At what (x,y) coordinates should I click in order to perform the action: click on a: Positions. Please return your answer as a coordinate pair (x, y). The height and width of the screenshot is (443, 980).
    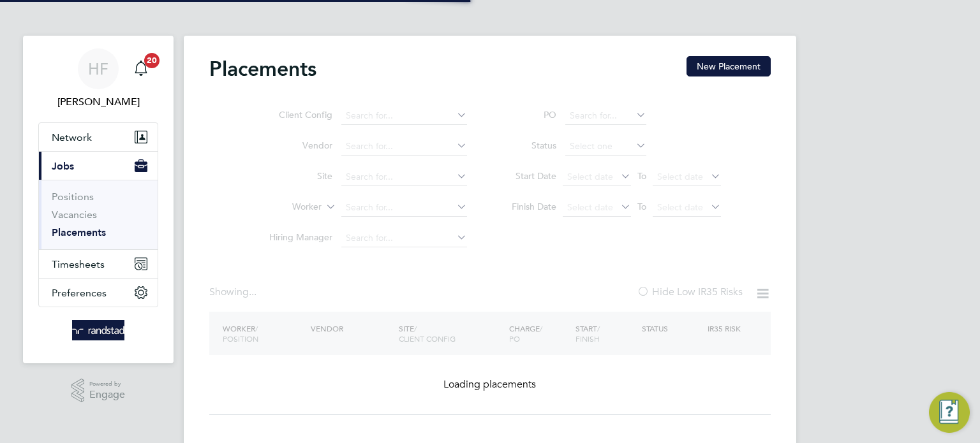
    Looking at the image, I should click on (73, 196).